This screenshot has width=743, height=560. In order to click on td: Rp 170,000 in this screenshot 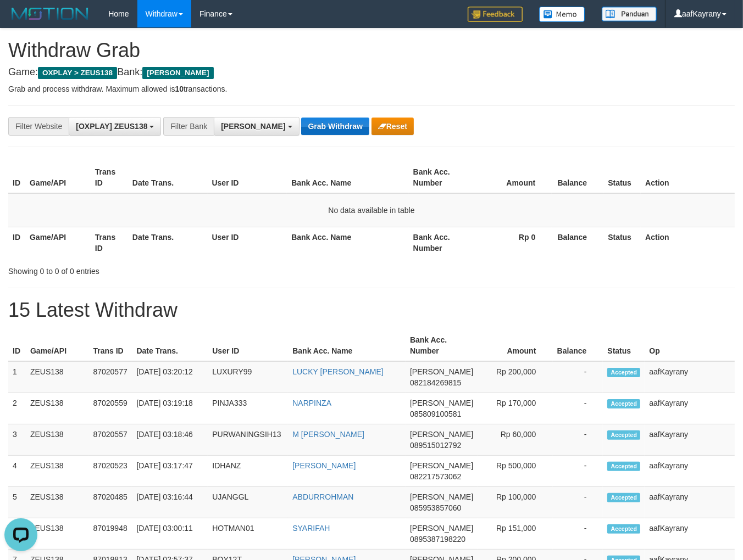, I will do `click(515, 409)`.